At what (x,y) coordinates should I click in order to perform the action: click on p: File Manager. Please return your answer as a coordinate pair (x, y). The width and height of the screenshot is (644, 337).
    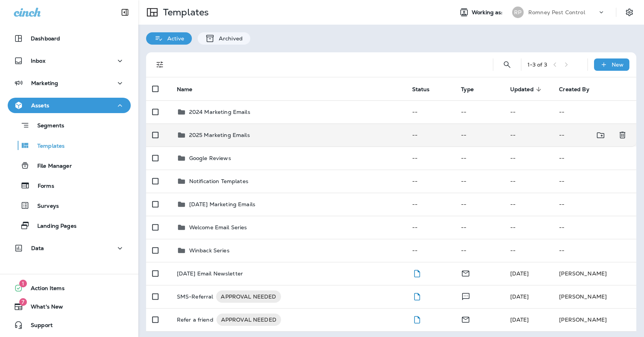
    Looking at the image, I should click on (51, 166).